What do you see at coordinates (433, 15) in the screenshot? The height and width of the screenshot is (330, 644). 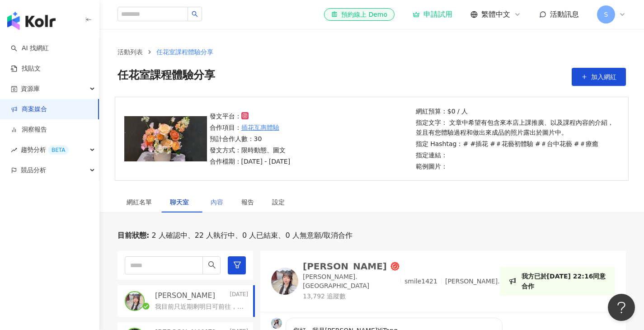 I see `a: 申請試用` at bounding box center [433, 15].